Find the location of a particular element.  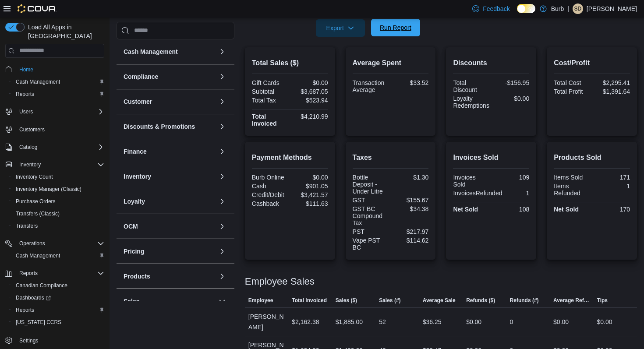

span: Catalog is located at coordinates (60, 147).